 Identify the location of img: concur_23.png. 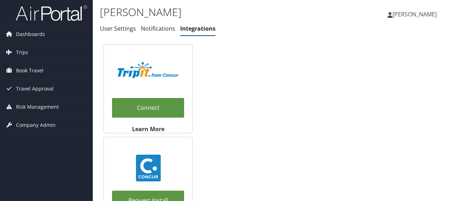
(148, 168).